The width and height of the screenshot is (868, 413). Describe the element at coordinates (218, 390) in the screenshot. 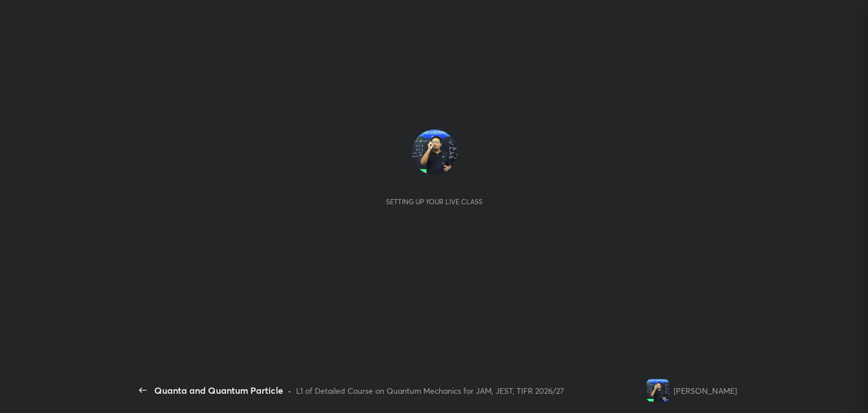

I see `div: Quanta and Quantum Particle` at that location.